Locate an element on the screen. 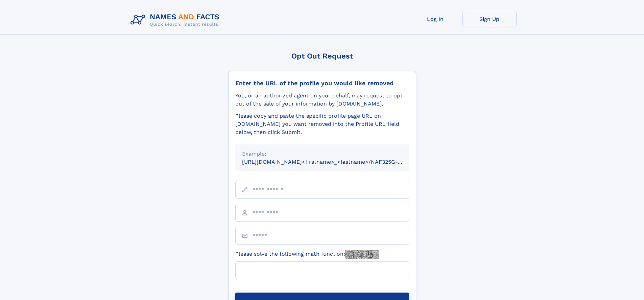 This screenshot has width=644, height=300. div: Enter the URL of the profile you would like removed is located at coordinates (322, 83).